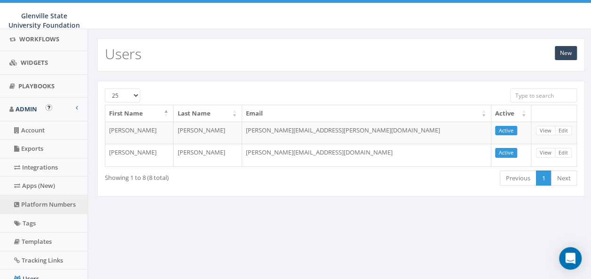 The height and width of the screenshot is (279, 591). Describe the element at coordinates (367, 113) in the screenshot. I see `th: Email: activate to sort column ascending` at that location.